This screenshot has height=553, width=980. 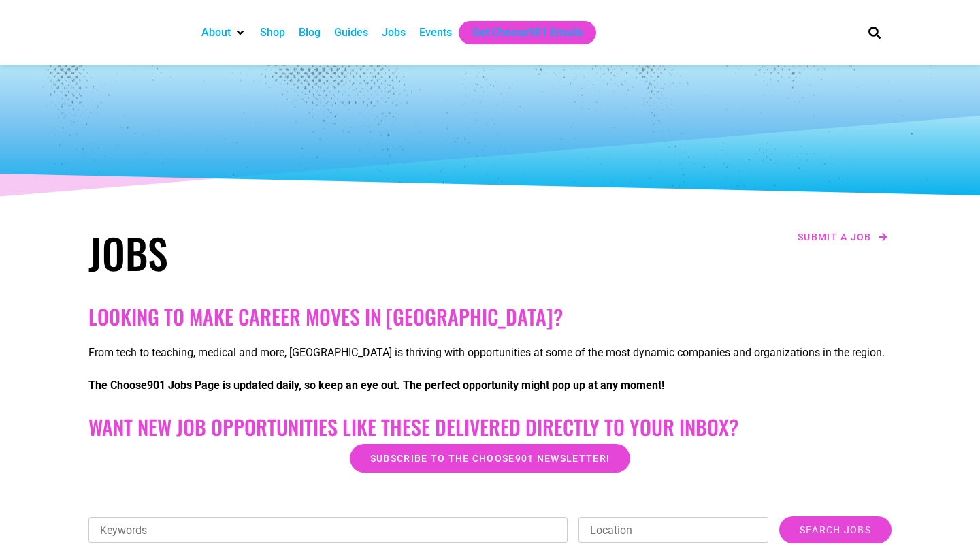 What do you see at coordinates (673, 530) in the screenshot?
I see `input: Location` at bounding box center [673, 530].